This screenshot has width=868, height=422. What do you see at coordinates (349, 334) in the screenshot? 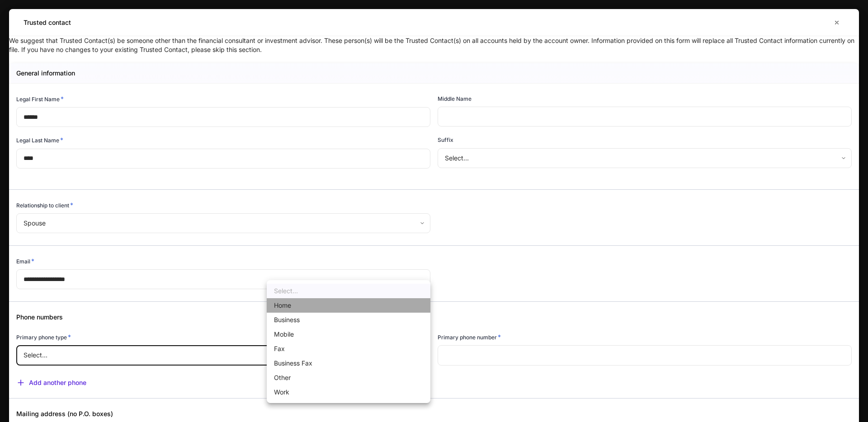
I see `li: Mobile` at bounding box center [349, 334].